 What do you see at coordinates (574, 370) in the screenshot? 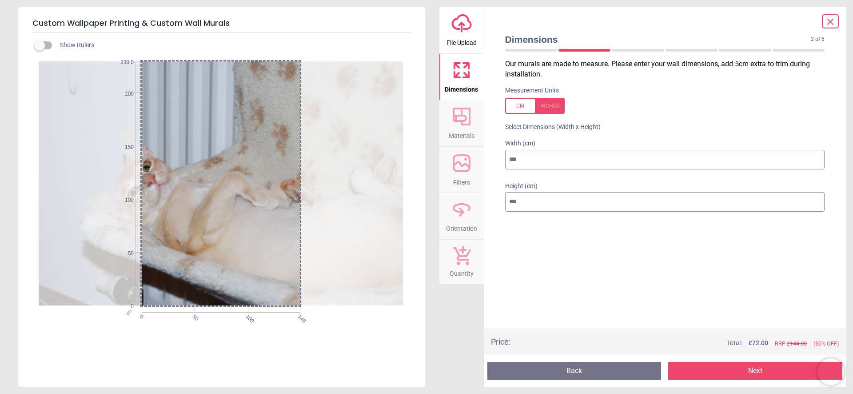
I see `button: Back` at bounding box center [574, 370].